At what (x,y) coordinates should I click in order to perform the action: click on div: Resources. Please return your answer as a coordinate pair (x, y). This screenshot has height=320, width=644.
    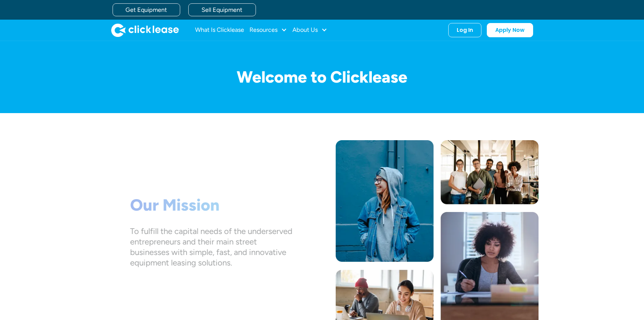
    Looking at the image, I should click on (268, 30).